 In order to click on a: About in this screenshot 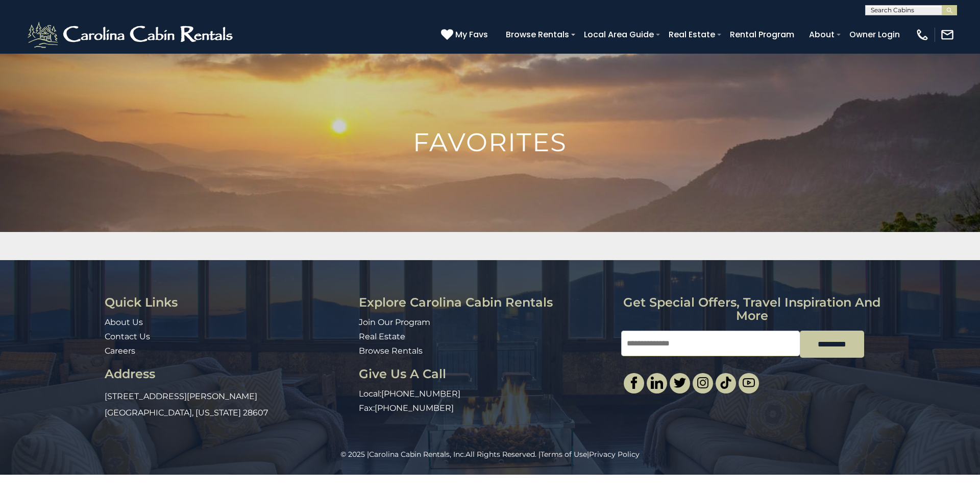, I will do `click(822, 34)`.